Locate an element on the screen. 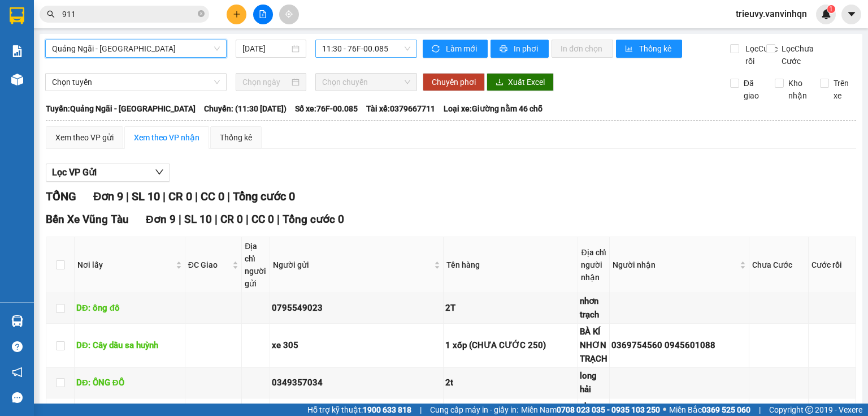 The image size is (868, 416). span: question-circle is located at coordinates (17, 346).